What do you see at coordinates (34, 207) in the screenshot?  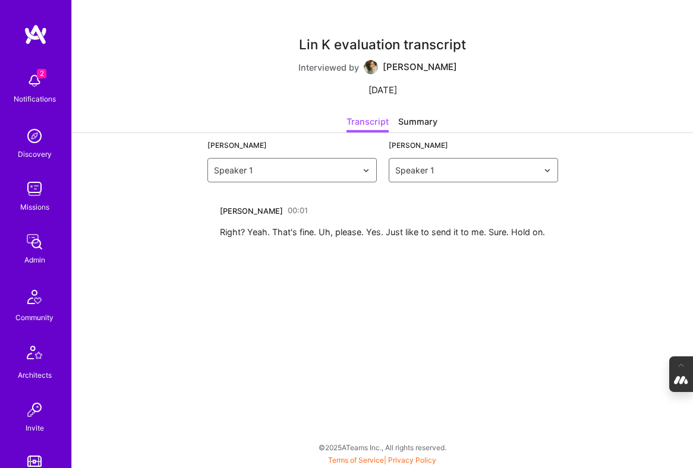 I see `div: Missions` at bounding box center [34, 207].